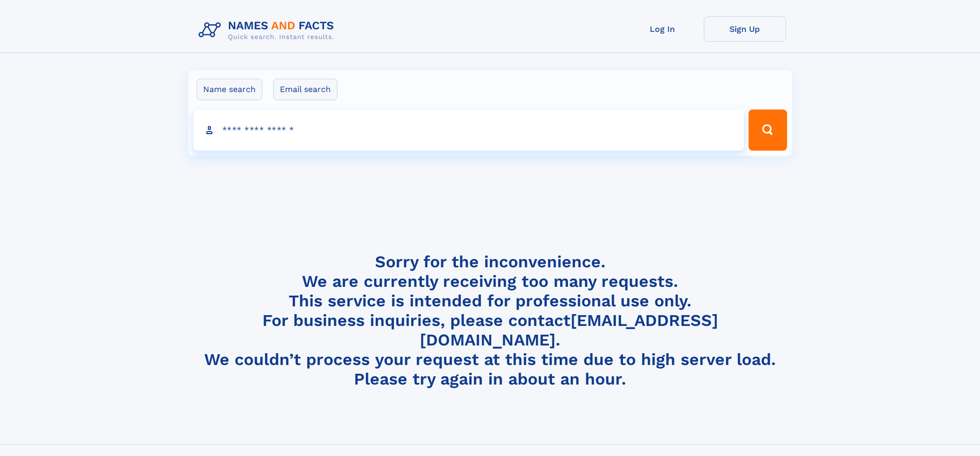 The image size is (980, 456). I want to click on input: search input, so click(468, 130).